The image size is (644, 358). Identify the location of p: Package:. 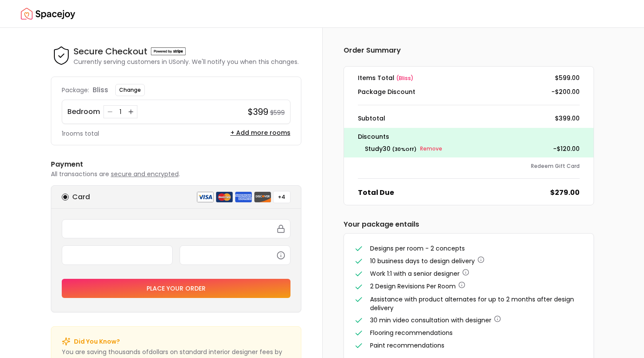
(75, 90).